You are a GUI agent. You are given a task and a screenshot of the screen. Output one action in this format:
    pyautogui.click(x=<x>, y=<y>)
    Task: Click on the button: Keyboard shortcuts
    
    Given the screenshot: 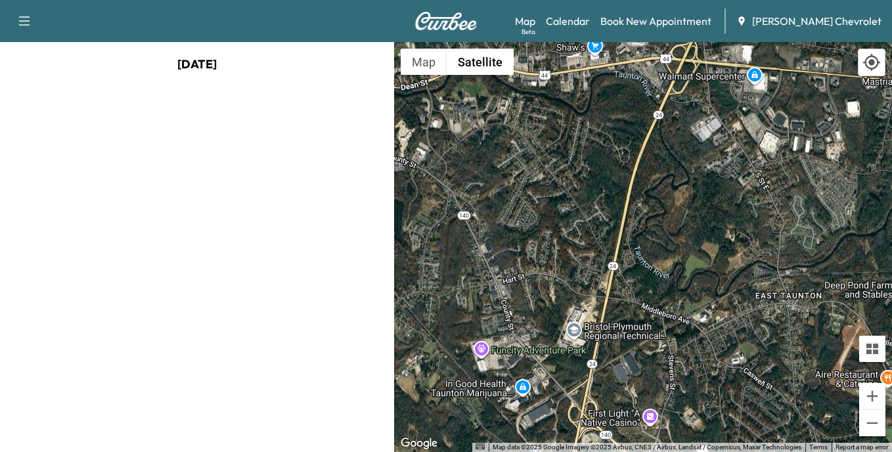 What is the action you would take?
    pyautogui.click(x=480, y=446)
    